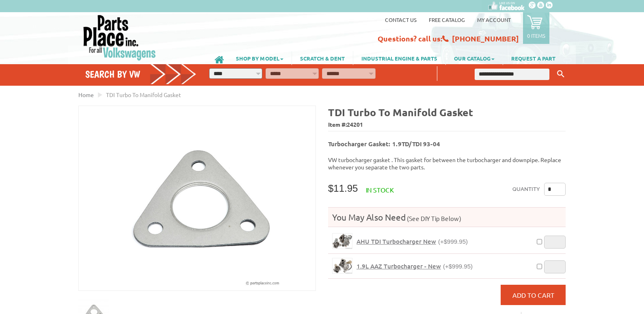 This screenshot has width=644, height=314. I want to click on img: TDI Turbo To Manifold Gasket, so click(197, 198).